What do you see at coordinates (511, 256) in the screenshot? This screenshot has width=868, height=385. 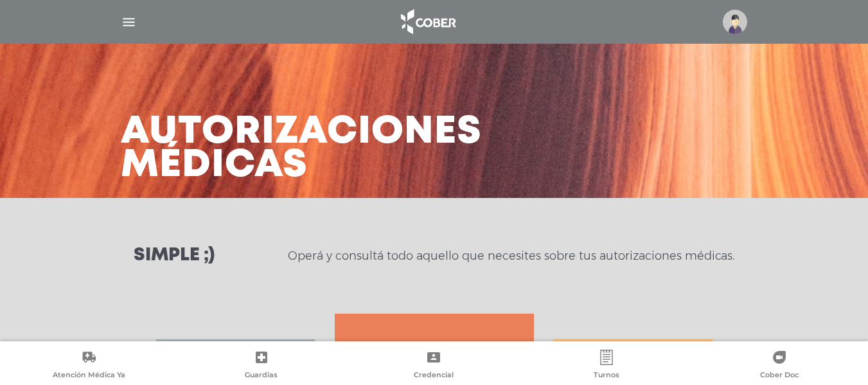 I see `p: Operá y consultá todo aquello que necesites sobre tus autorizaciones médicas.` at bounding box center [511, 256].